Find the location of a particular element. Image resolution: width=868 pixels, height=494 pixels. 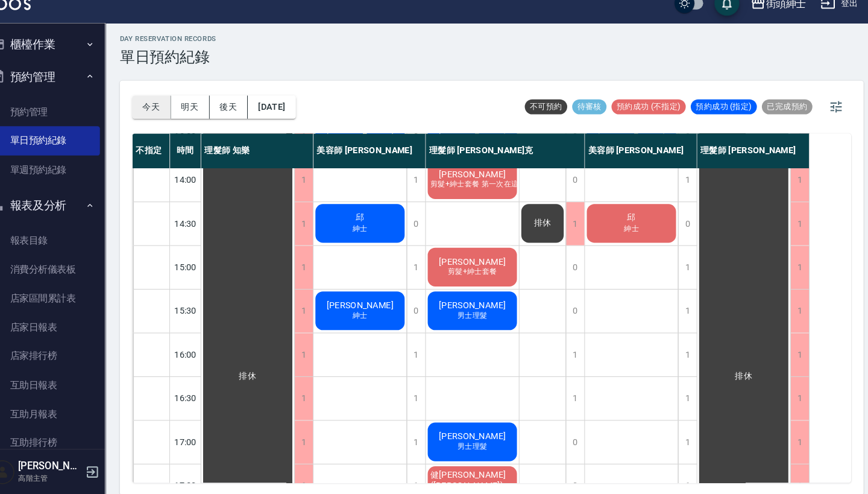

div: 15:00 is located at coordinates (198, 275).